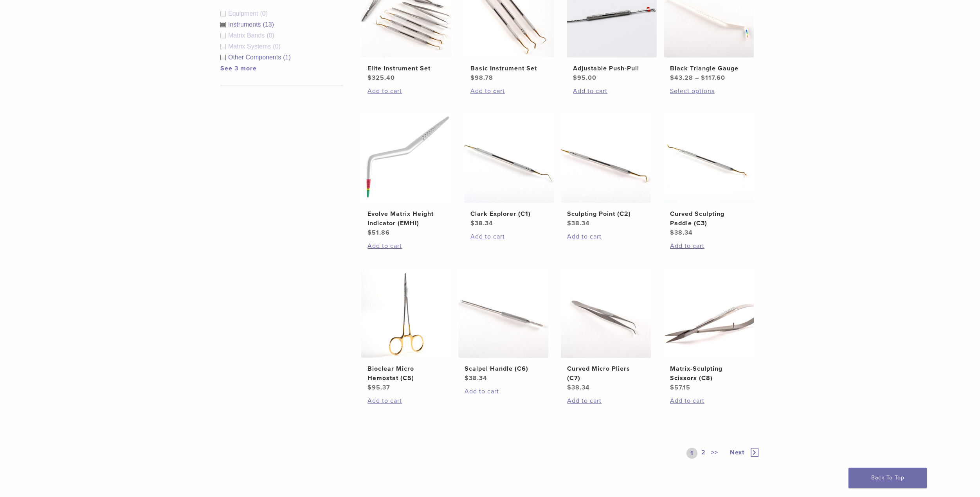 Image resolution: width=980 pixels, height=497 pixels. What do you see at coordinates (287, 57) in the screenshot?
I see `span: (1)` at bounding box center [287, 57].